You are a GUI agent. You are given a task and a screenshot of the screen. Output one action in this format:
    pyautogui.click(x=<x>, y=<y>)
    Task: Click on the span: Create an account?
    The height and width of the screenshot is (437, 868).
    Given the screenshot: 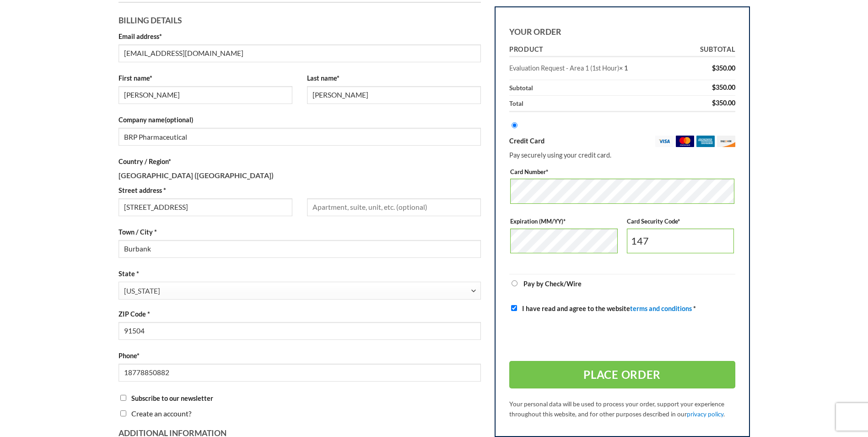 What is the action you would take?
    pyautogui.click(x=161, y=413)
    